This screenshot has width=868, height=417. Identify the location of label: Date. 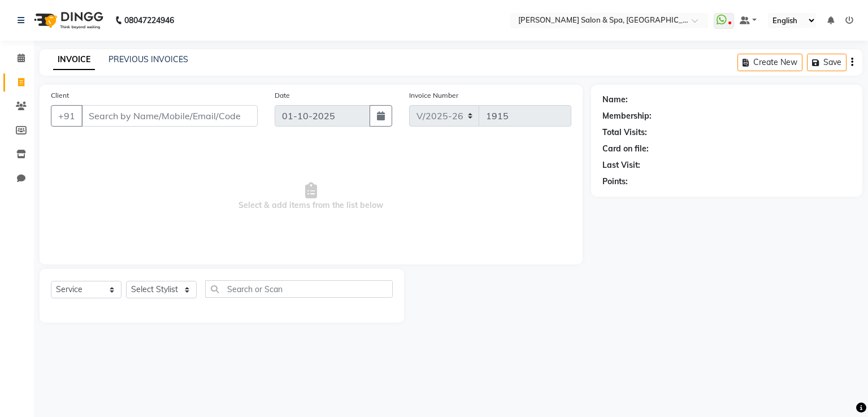
(282, 95).